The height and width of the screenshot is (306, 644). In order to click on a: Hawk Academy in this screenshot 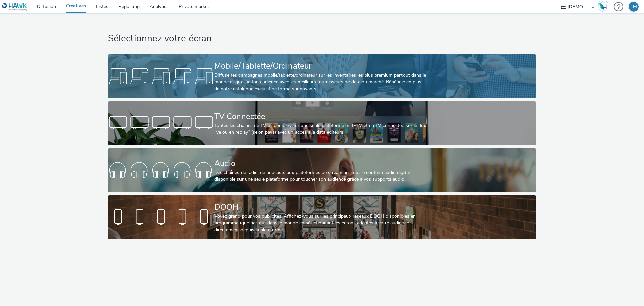, I will do `click(605, 7)`.